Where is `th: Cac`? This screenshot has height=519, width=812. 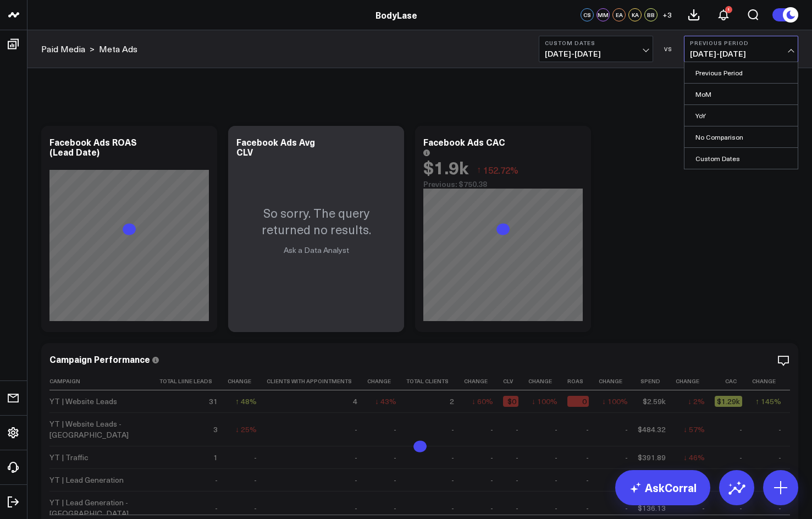 th: Cac is located at coordinates (733, 381).